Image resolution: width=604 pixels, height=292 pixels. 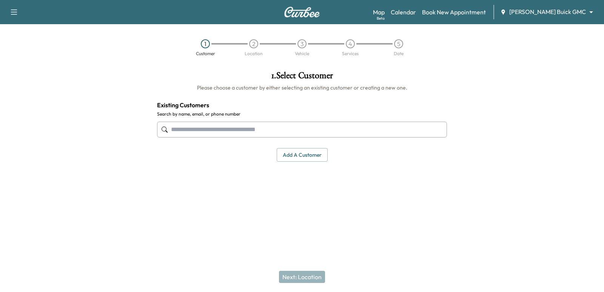 What do you see at coordinates (302, 114) in the screenshot?
I see `label: Search by name, email, or phone number` at bounding box center [302, 114].